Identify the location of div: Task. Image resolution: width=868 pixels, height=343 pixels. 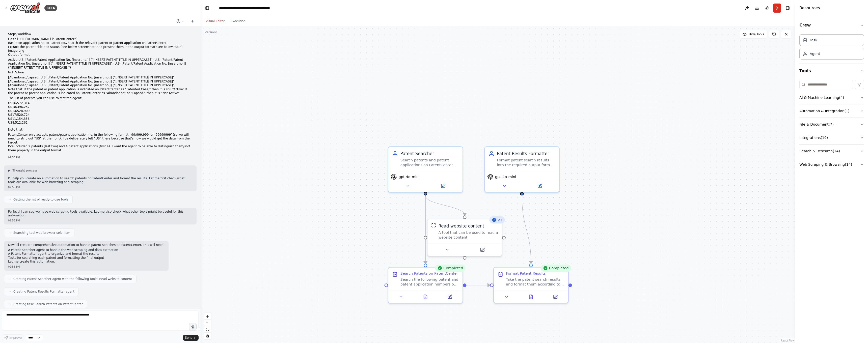
(814, 40).